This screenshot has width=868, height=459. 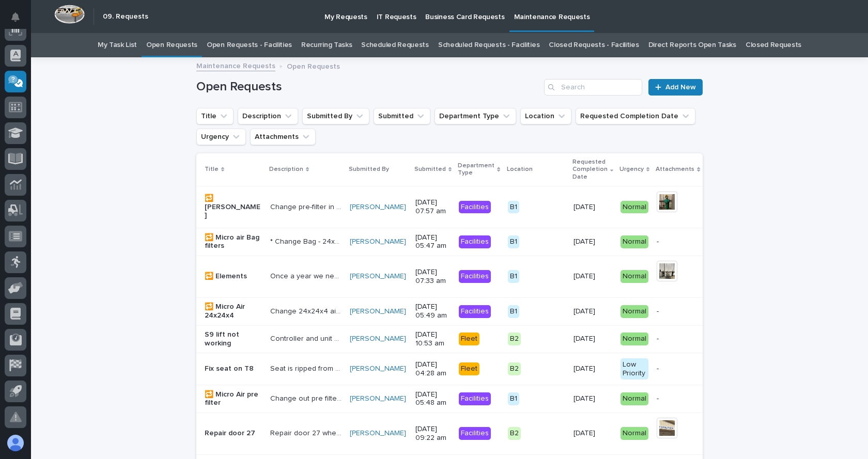 I want to click on p: Submitted By, so click(x=369, y=169).